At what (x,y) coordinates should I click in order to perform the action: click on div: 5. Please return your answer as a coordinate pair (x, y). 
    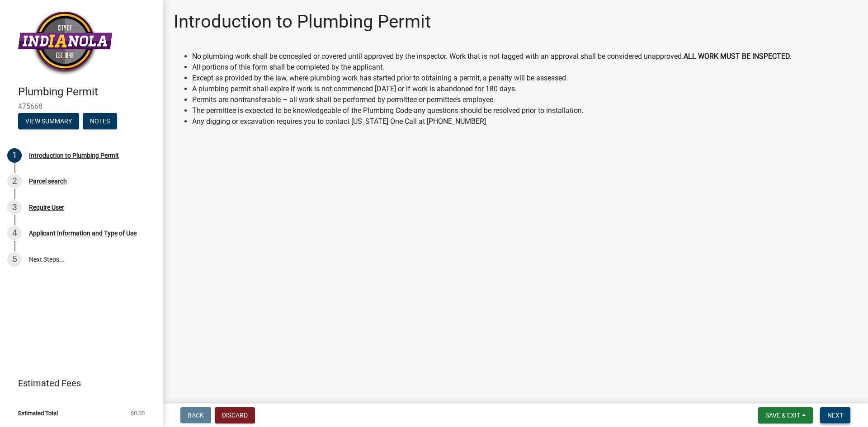
    Looking at the image, I should click on (14, 259).